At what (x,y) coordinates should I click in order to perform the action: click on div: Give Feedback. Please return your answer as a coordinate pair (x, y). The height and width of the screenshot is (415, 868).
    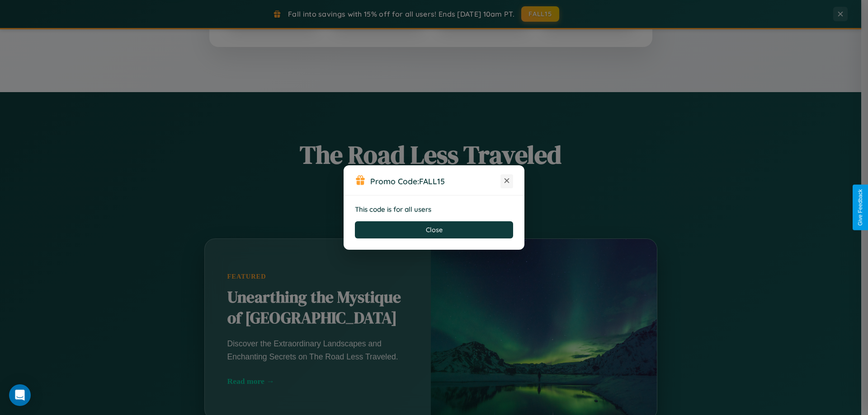
    Looking at the image, I should click on (860, 208).